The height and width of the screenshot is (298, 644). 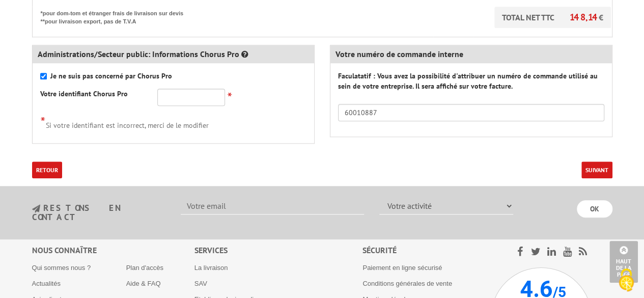 What do you see at coordinates (597, 170) in the screenshot?
I see `button: Suivant` at bounding box center [597, 170].